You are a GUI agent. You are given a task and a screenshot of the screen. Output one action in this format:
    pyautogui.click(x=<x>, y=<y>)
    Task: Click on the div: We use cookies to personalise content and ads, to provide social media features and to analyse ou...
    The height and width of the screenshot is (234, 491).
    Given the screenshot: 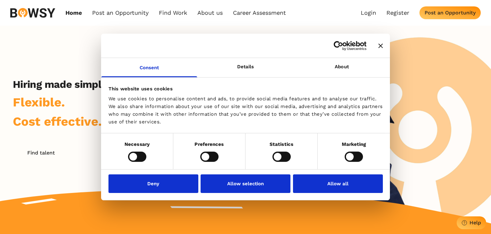 What is the action you would take?
    pyautogui.click(x=245, y=110)
    